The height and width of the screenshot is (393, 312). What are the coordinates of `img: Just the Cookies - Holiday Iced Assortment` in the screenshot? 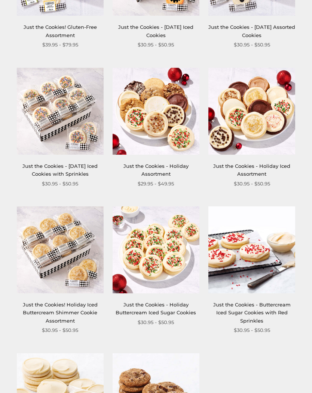 It's located at (252, 111).